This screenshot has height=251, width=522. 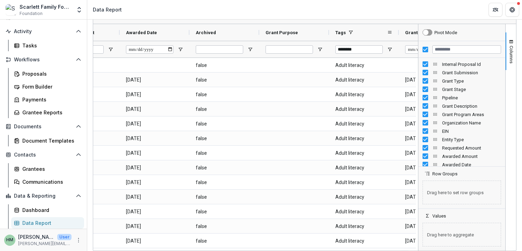 What do you see at coordinates (50, 45) in the screenshot?
I see `div: Tasks` at bounding box center [50, 45].